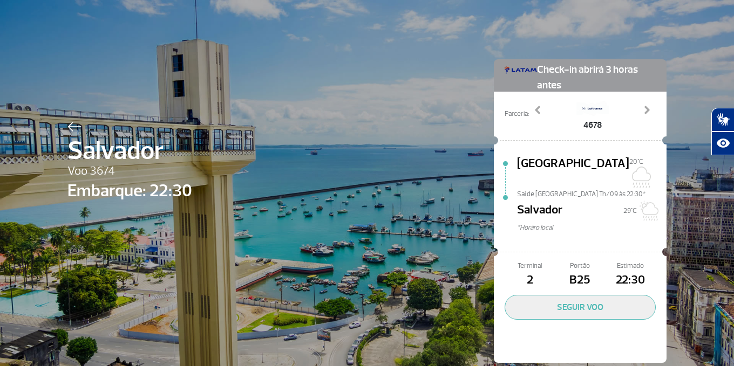 The height and width of the screenshot is (366, 734). What do you see at coordinates (580, 308) in the screenshot?
I see `button: SEGUIR VOO` at bounding box center [580, 308].